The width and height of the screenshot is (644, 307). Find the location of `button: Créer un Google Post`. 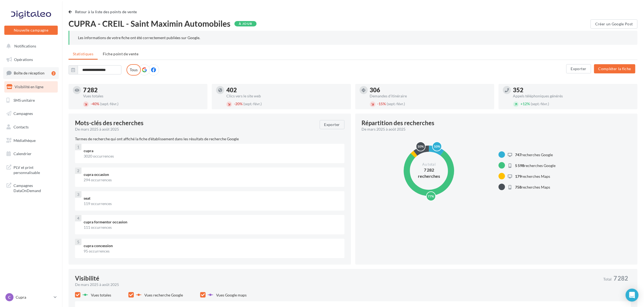

button: Créer un Google Post is located at coordinates (614, 24).